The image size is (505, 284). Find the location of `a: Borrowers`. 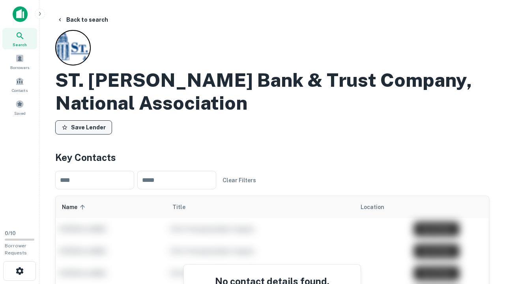

a: Borrowers is located at coordinates (20, 62).